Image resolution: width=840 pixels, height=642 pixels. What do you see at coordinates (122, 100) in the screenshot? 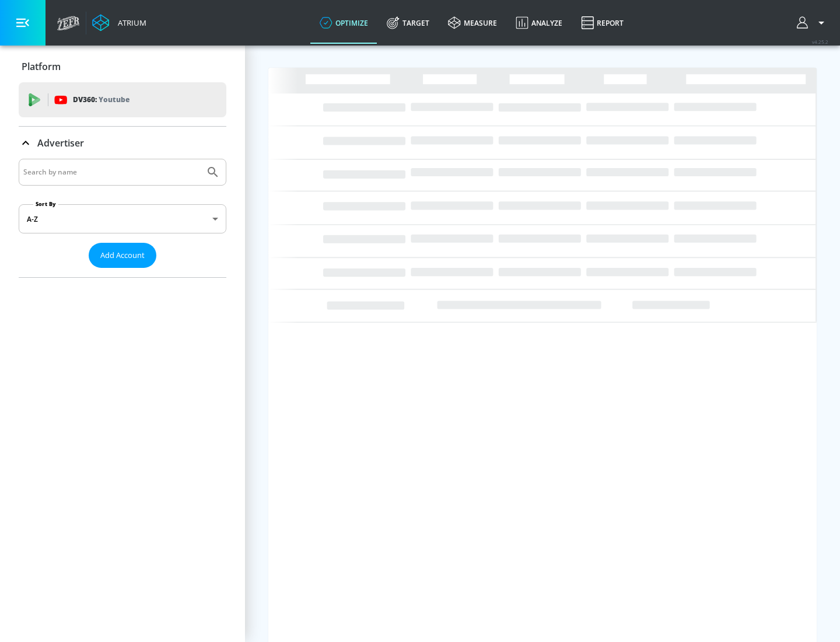
I see `div: DV360: Youtube` at bounding box center [122, 100].